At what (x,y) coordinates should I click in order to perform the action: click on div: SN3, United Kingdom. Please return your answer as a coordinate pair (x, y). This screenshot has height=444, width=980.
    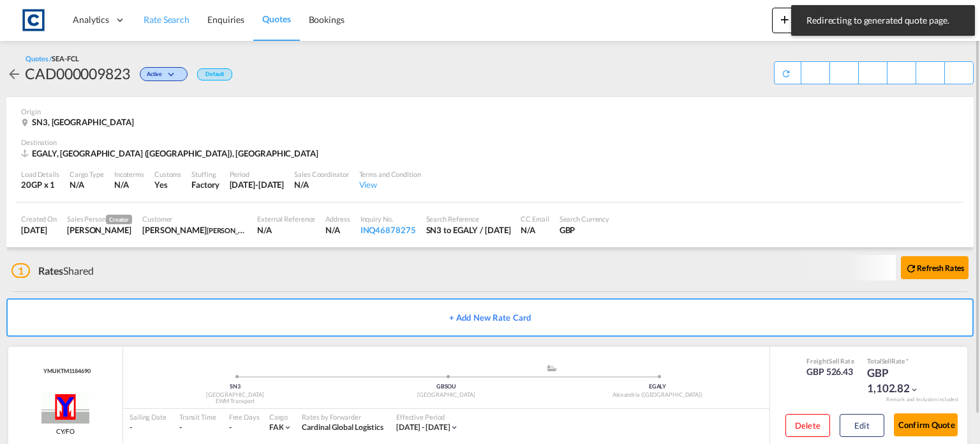
    Looking at the image, I should click on (79, 122).